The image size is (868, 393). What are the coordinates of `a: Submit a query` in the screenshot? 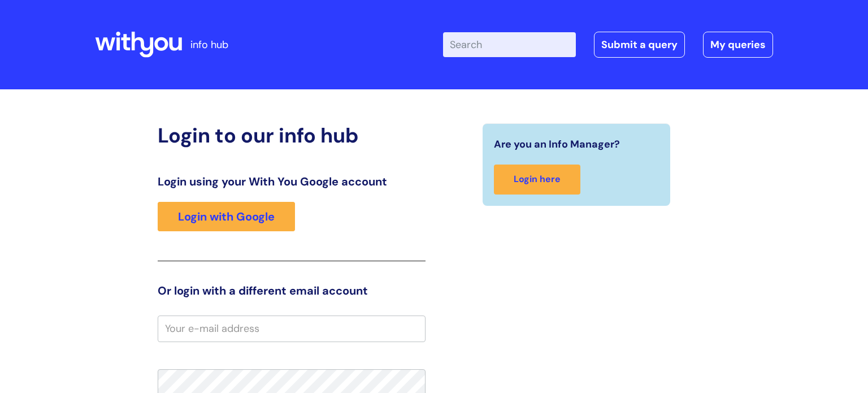 It's located at (639, 45).